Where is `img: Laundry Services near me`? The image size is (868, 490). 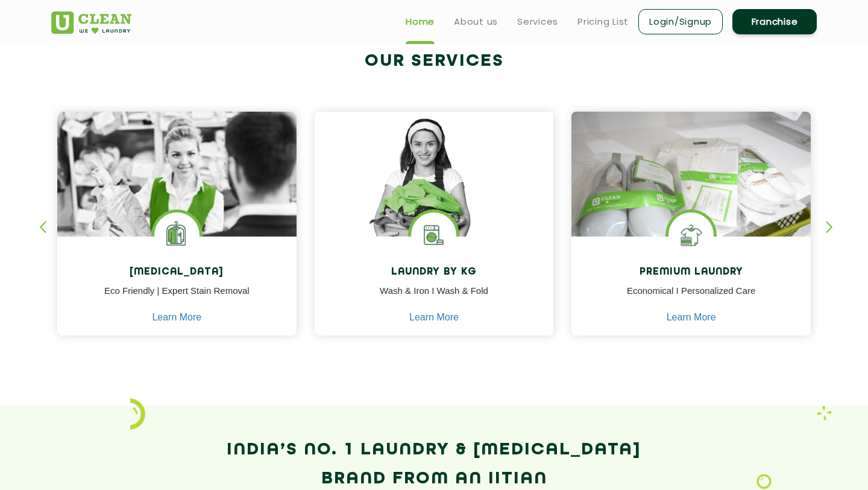 img: Laundry Services near me is located at coordinates (177, 235).